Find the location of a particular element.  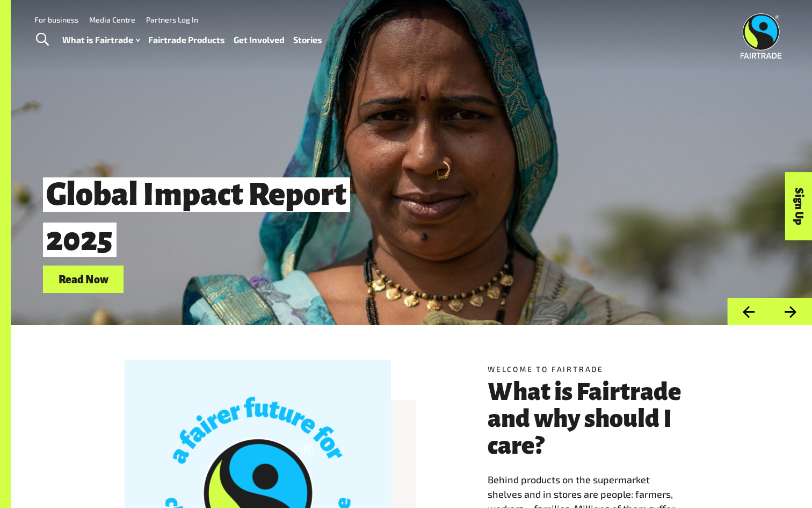

a: Media Centre is located at coordinates (112, 20).